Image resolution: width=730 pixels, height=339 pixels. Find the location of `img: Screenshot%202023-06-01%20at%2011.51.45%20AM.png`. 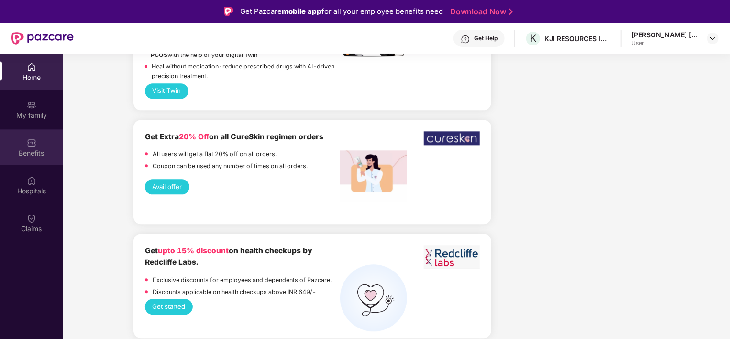

img: Screenshot%202023-06-01%20at%2011.51.45%20AM.png is located at coordinates (452, 257).